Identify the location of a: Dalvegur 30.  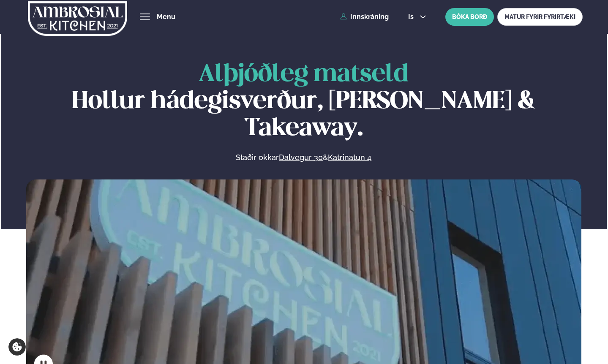
(301, 157).